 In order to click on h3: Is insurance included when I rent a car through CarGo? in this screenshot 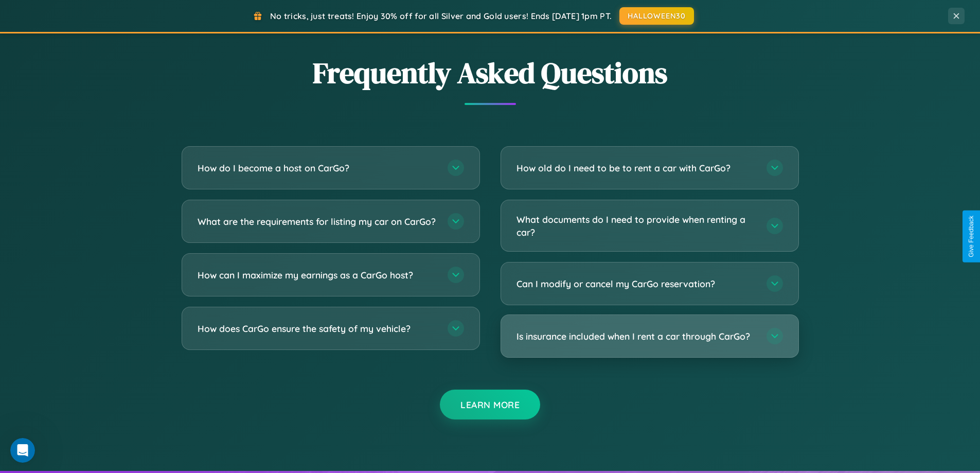, I will do `click(636, 336)`.